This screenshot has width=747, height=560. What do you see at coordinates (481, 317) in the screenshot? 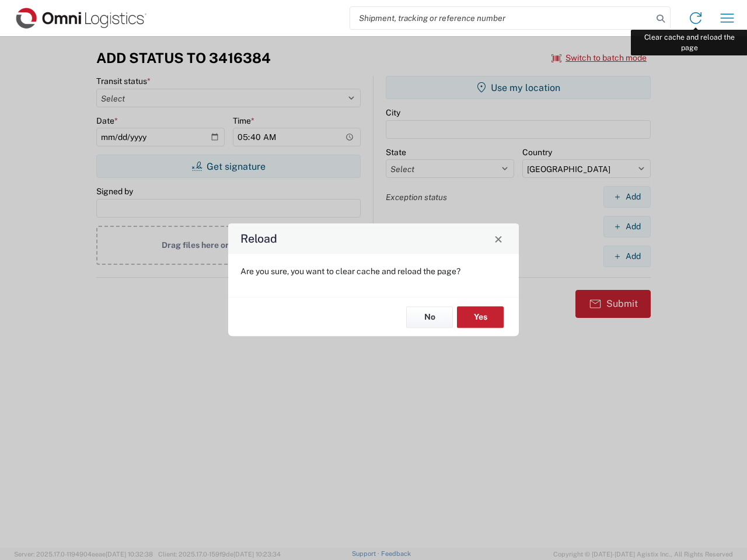
I see `button: Yes` at bounding box center [481, 317].